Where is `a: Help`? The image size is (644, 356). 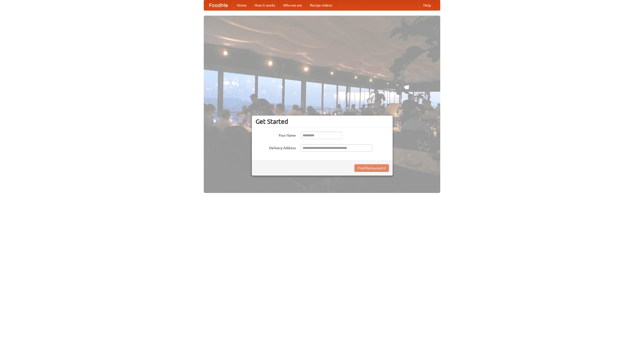
a: Help is located at coordinates (427, 5).